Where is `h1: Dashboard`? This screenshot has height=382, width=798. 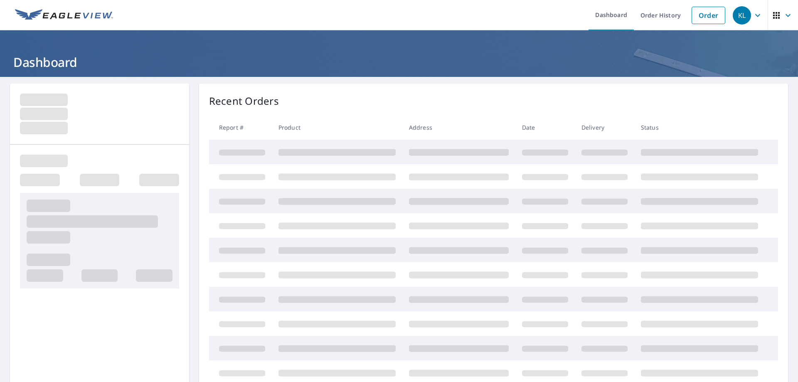 h1: Dashboard is located at coordinates (399, 62).